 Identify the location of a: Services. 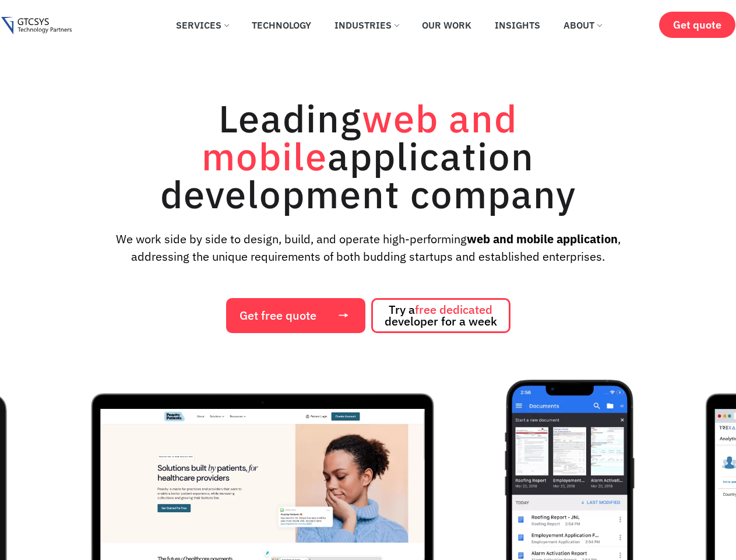
(202, 25).